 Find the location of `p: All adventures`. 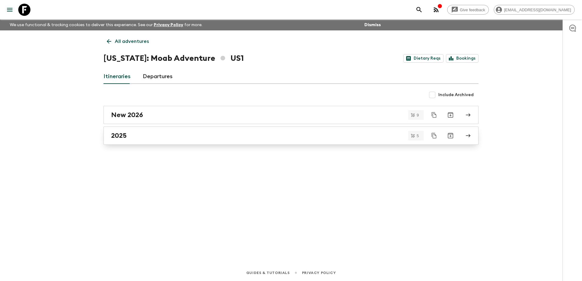

p: All adventures is located at coordinates (132, 41).